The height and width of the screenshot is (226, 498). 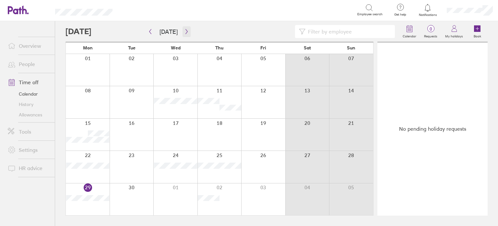 I want to click on a: People, so click(x=29, y=64).